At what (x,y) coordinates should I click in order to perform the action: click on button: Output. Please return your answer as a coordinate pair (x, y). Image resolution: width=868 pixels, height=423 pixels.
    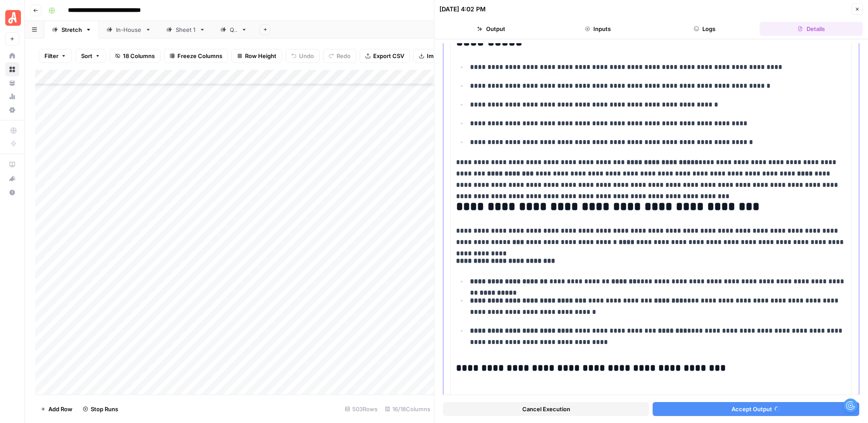
    Looking at the image, I should click on (491, 28).